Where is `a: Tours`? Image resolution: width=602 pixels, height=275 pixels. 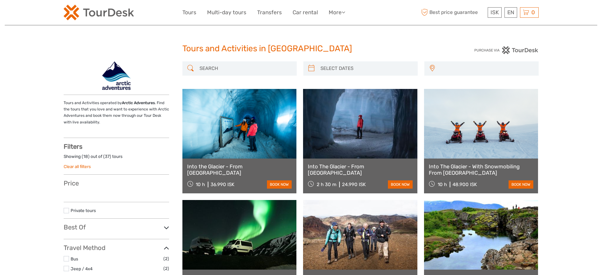
a: Tours is located at coordinates (189, 12).